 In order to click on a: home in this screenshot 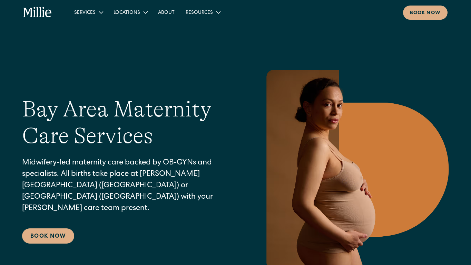, I will do `click(38, 12)`.